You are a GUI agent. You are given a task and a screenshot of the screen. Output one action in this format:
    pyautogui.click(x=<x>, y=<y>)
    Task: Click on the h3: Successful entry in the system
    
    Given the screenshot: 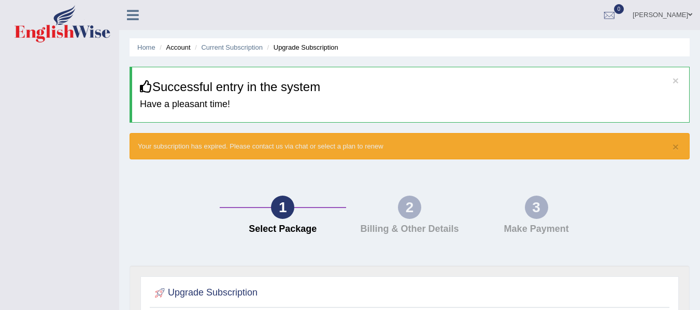 What is the action you would take?
    pyautogui.click(x=410, y=87)
    